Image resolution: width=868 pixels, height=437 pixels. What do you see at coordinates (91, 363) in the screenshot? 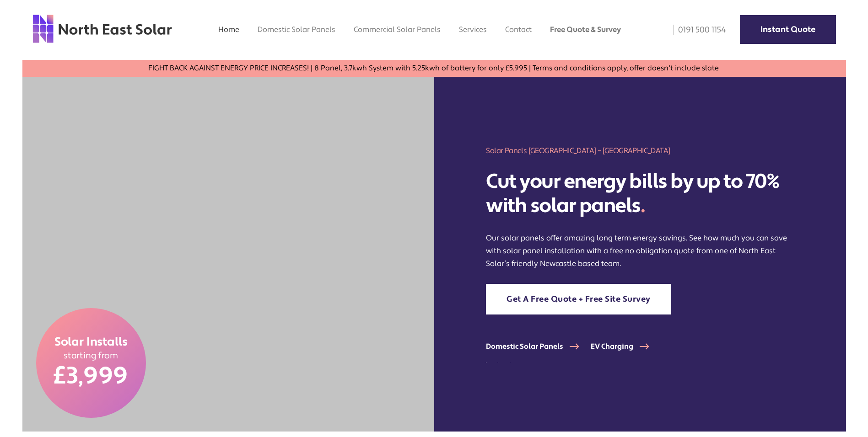
I see `a: Solar Installs starting from £3,999` at bounding box center [91, 363].